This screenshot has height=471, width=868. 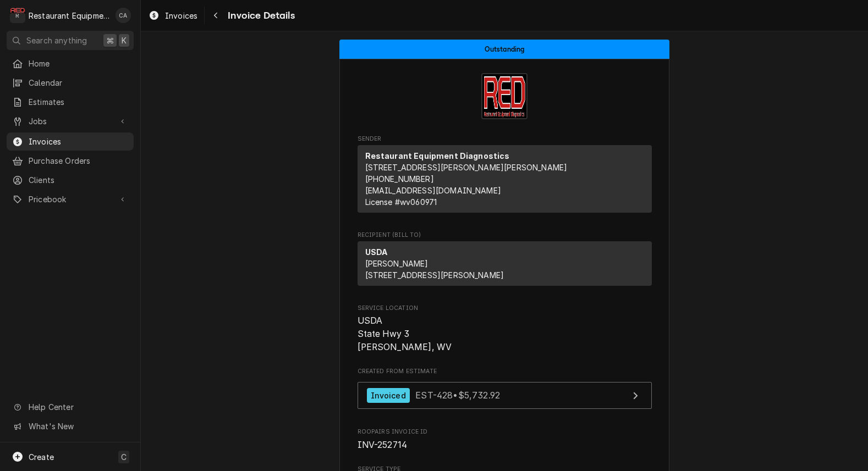 What do you see at coordinates (78, 180) in the screenshot?
I see `span: Clients` at bounding box center [78, 180].